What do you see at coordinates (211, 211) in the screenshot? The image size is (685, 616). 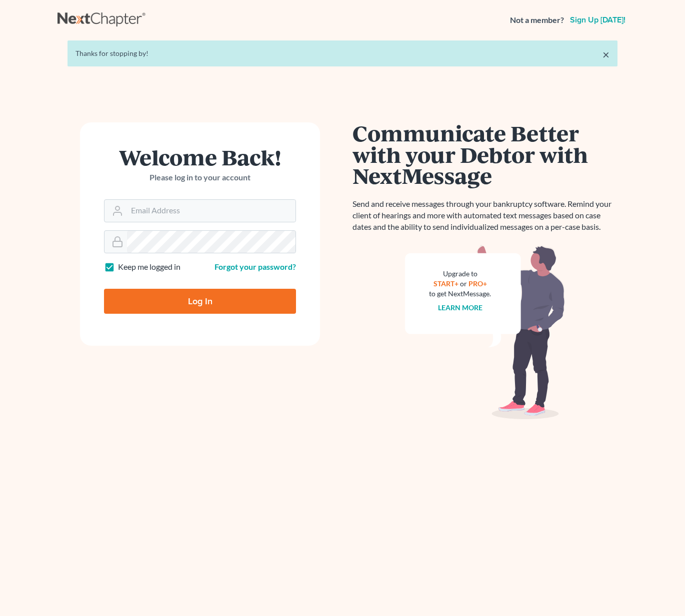 I see `input: Email Address` at bounding box center [211, 211].